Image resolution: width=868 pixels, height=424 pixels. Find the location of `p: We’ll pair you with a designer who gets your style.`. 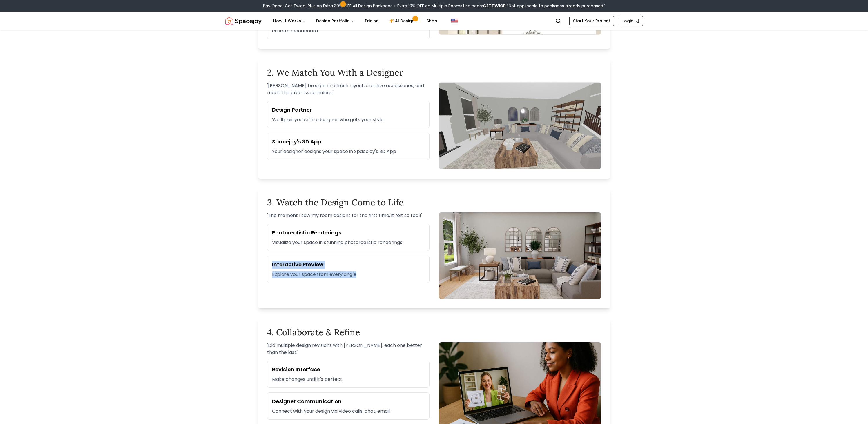

p: We’ll pair you with a designer who gets your style. is located at coordinates (348, 120).